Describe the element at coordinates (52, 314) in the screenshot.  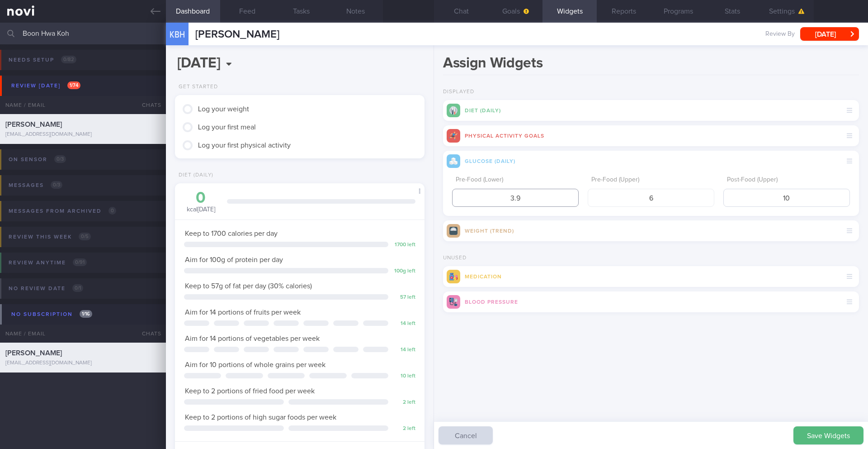
I see `div: No subscription` at that location.